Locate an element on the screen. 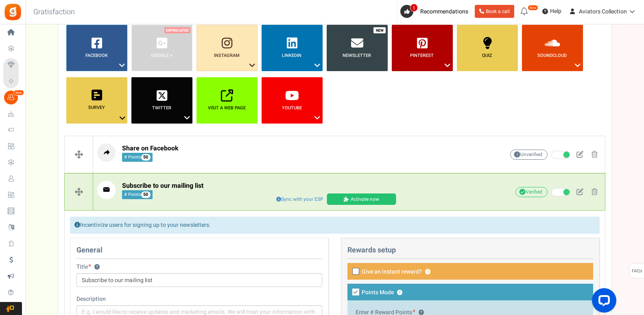  button: Points Mode is located at coordinates (399, 293).